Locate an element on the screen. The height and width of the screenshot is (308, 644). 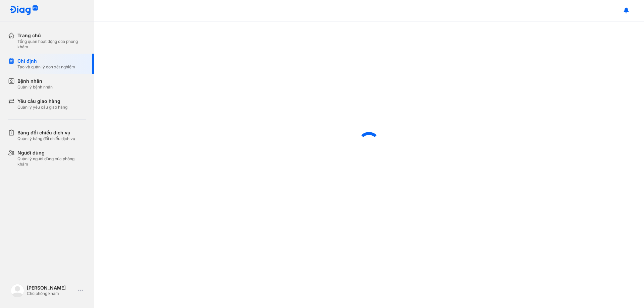
div: Trang chủ is located at coordinates (52, 35).